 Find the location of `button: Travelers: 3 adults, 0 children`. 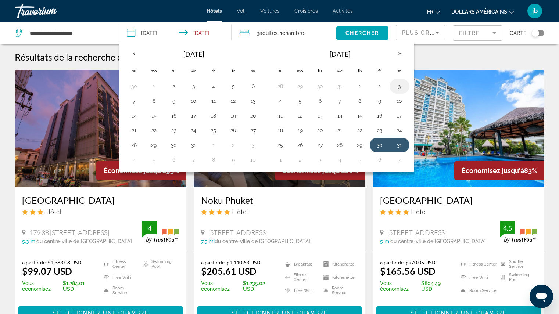

button: Travelers: 3 adults, 0 children is located at coordinates (284, 33).